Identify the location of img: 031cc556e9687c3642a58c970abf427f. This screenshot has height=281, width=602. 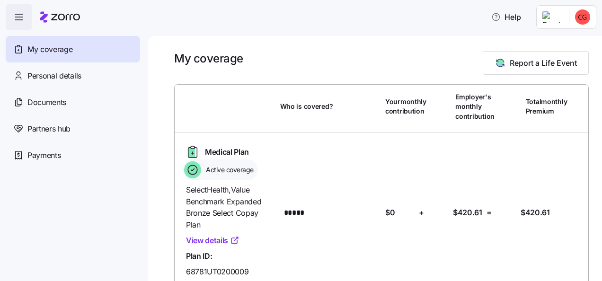
(582, 17).